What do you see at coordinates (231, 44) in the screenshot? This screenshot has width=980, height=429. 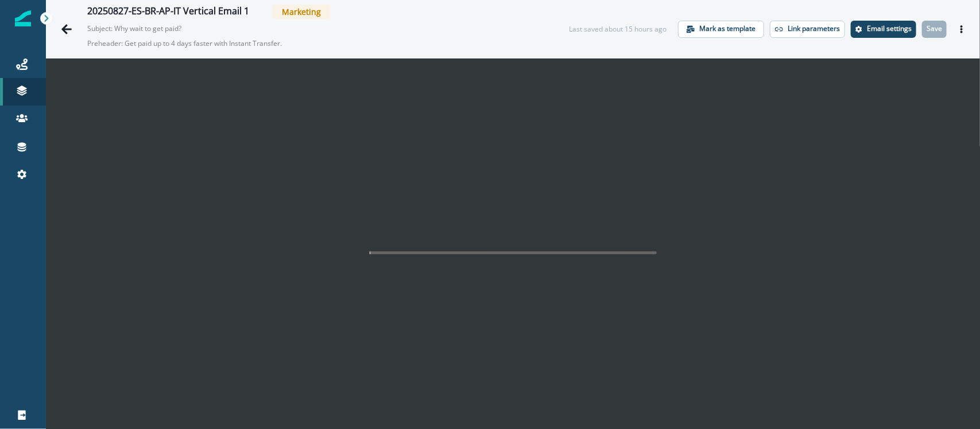 I see `p: Preheader: Get paid up to 4 days faster with Instant Transfer.` at bounding box center [231, 44].